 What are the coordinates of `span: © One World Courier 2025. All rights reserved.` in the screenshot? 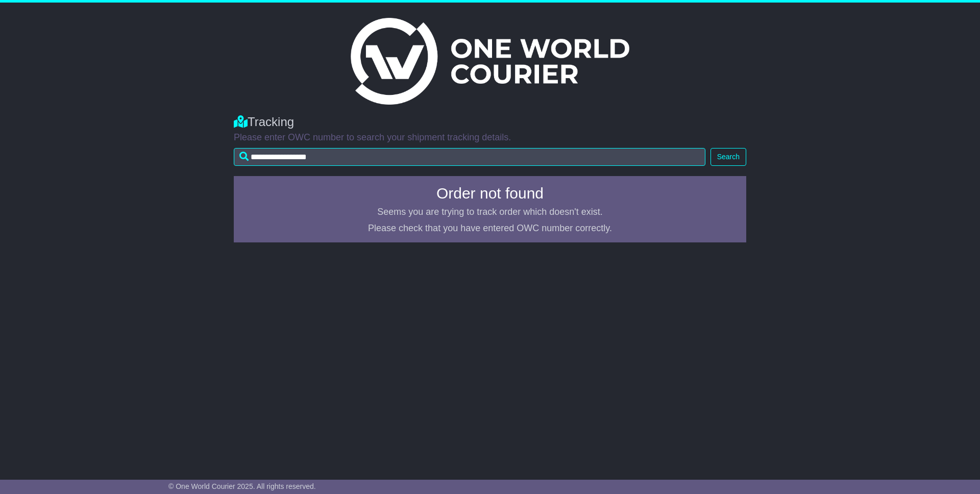 It's located at (242, 486).